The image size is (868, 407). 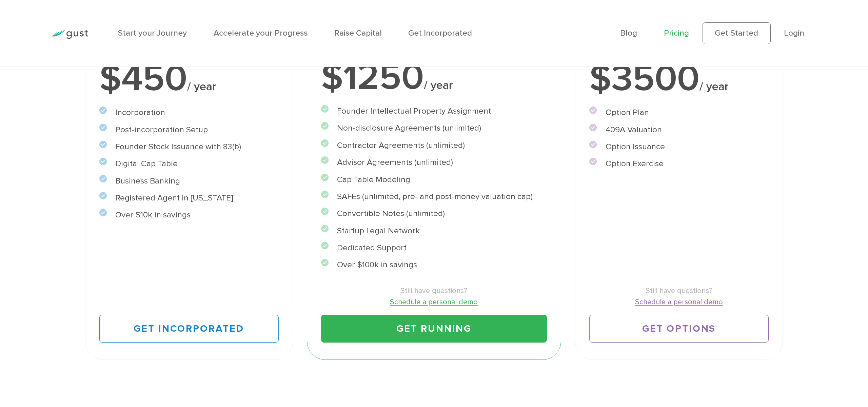 What do you see at coordinates (152, 33) in the screenshot?
I see `a: Start your Journey` at bounding box center [152, 33].